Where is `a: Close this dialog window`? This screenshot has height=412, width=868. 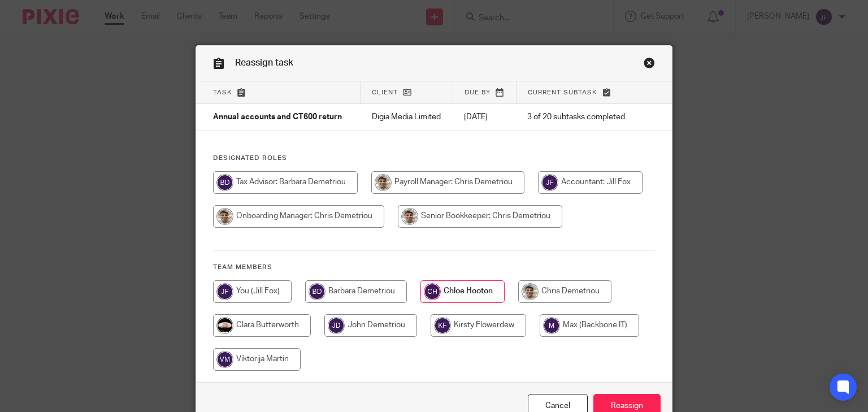
a: Close this dialog window is located at coordinates (650, 64).